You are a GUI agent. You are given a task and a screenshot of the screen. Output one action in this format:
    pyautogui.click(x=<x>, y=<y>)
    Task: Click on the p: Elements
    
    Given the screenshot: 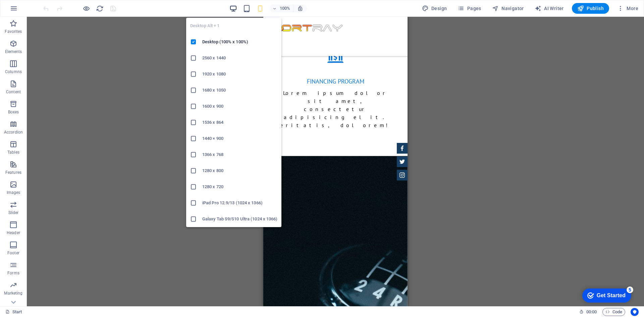 What is the action you would take?
    pyautogui.click(x=14, y=51)
    